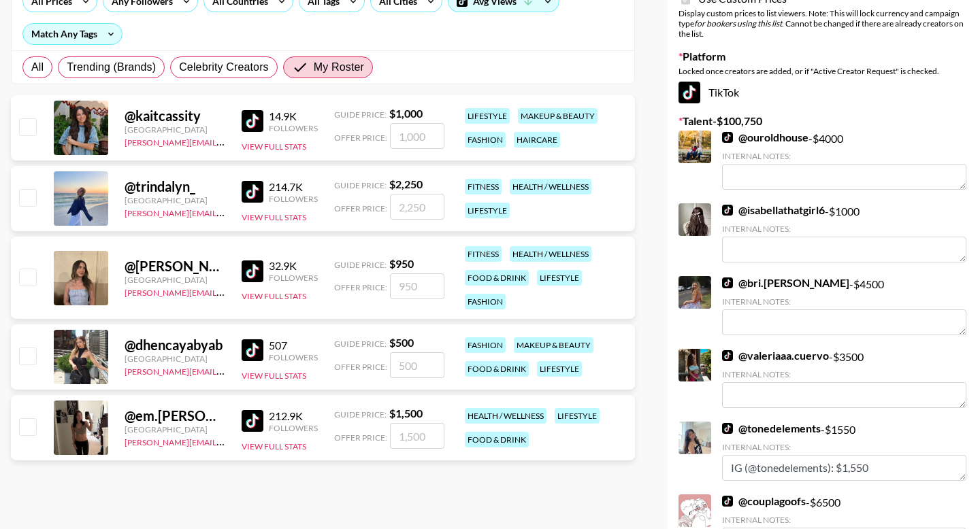  I want to click on span: Trending (Brands), so click(111, 68).